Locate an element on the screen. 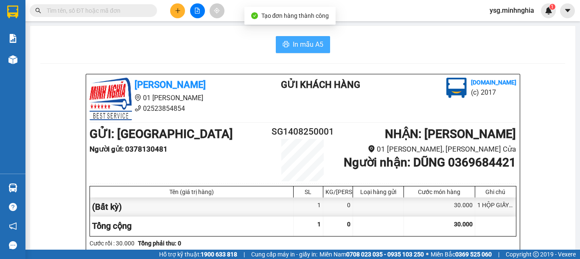 Image resolution: width=580 pixels, height=259 pixels. span: 0 is located at coordinates (349, 224).